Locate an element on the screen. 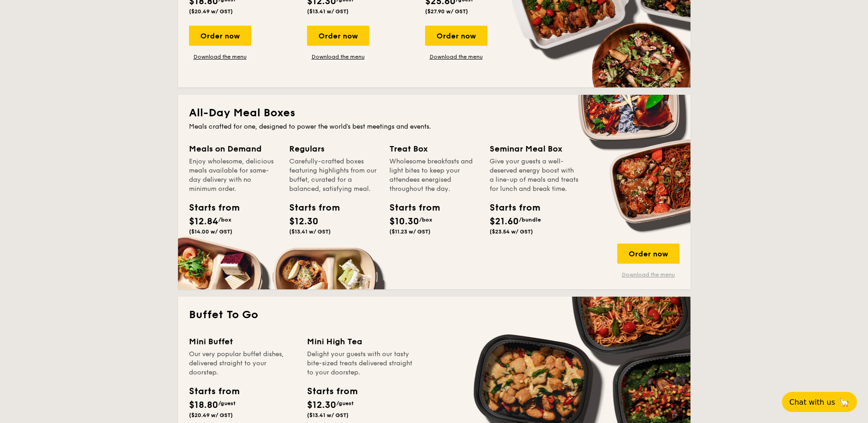 Image resolution: width=868 pixels, height=423 pixels. span: $12.84 is located at coordinates (203, 221).